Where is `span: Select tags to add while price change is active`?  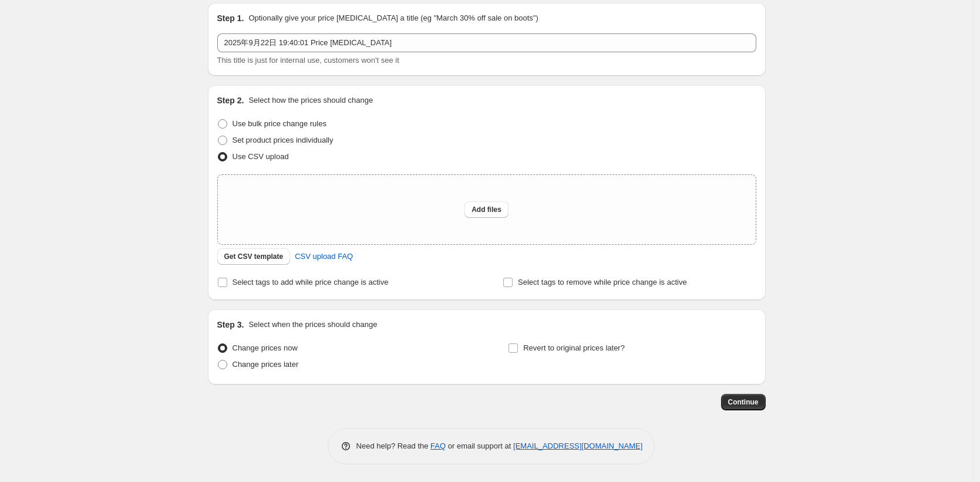
span: Select tags to add while price change is active is located at coordinates (311, 282).